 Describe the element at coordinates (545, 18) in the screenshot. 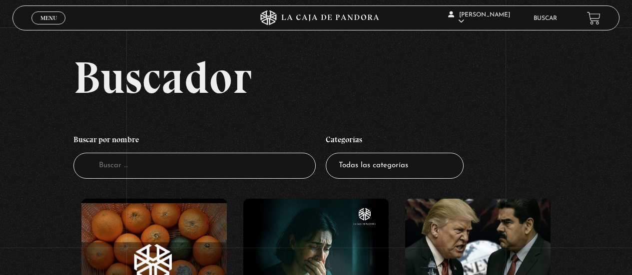

I see `a: Buscar` at that location.